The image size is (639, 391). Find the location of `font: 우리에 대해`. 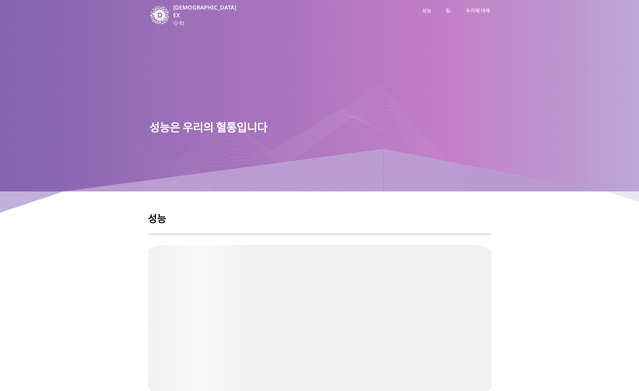

font: 우리에 대해 is located at coordinates (478, 10).